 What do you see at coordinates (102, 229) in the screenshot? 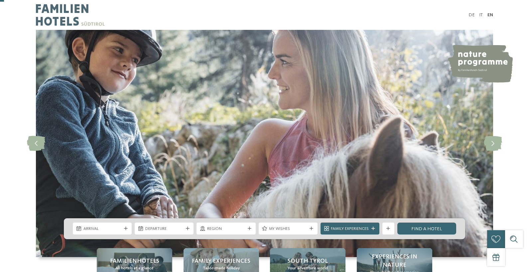
I see `span: Arrival` at bounding box center [102, 229].